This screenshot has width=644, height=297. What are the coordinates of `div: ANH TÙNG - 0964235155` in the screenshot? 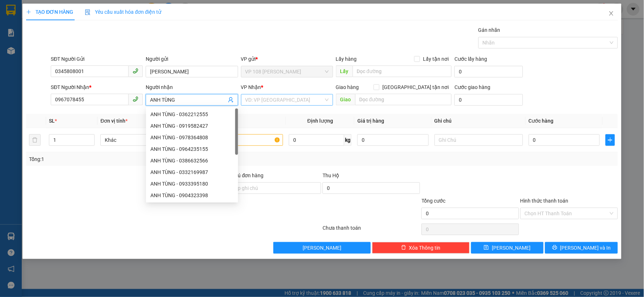 It's located at (192, 149).